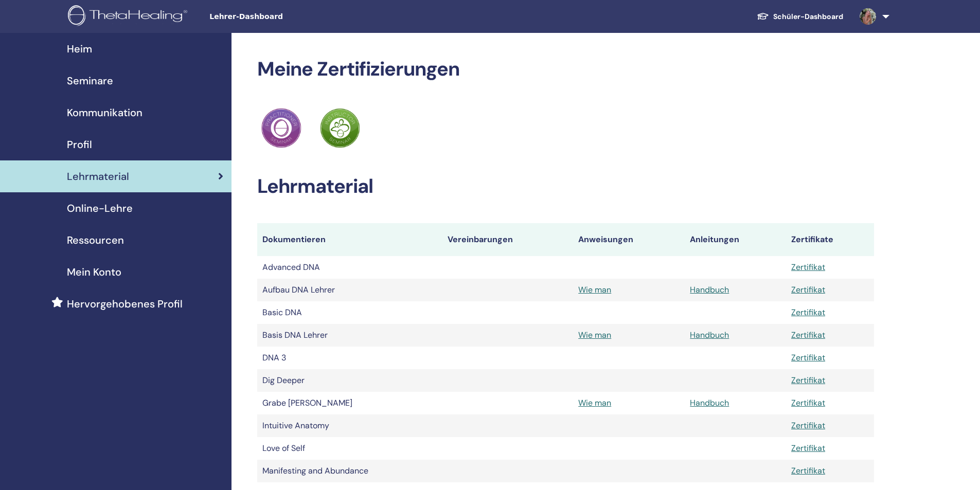 The image size is (980, 490). I want to click on td: Aufbau DNA Lehrer, so click(350, 290).